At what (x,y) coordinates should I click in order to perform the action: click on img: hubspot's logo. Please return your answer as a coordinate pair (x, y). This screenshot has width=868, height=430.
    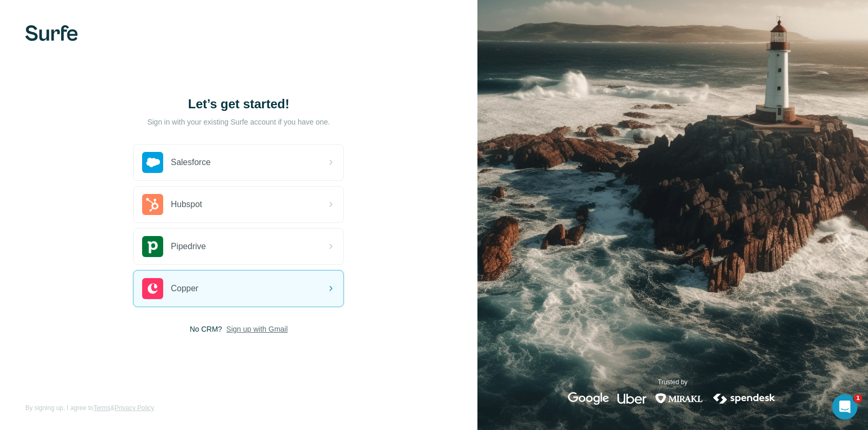
    Looking at the image, I should click on (152, 204).